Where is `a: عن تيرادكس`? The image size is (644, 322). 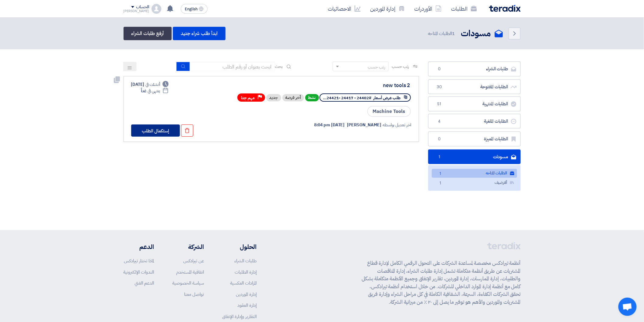
a: عن تيرادكس is located at coordinates (194, 261).